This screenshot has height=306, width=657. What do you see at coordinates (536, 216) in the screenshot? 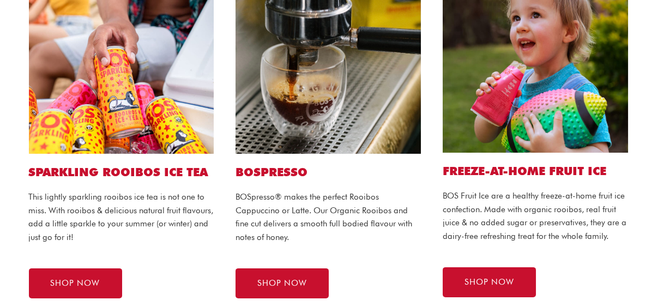
I see `p: BOS Fruit Ice are a healthy freeze-at-home fruit ice confection. Made with organic rooibos, real ...` at bounding box center [536, 216].